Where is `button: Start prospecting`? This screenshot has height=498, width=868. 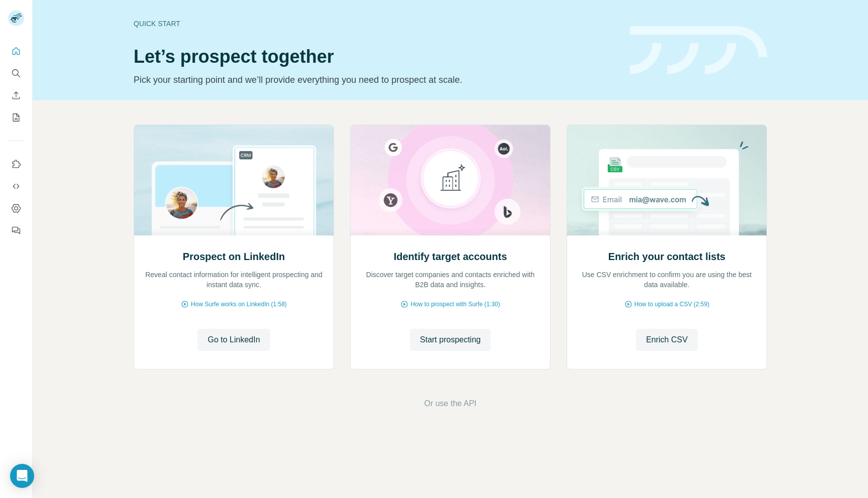
button: Start prospecting is located at coordinates (450, 340).